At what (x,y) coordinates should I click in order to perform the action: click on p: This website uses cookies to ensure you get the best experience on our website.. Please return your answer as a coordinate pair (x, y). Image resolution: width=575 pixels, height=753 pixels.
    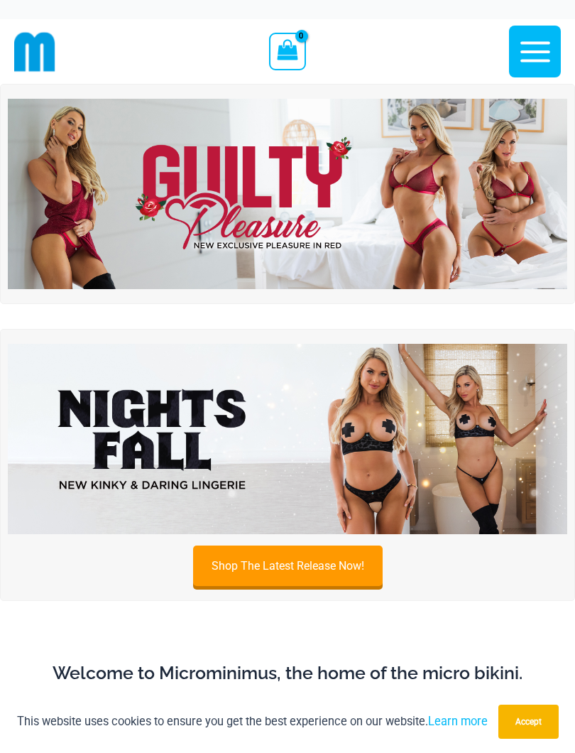
    Looking at the image, I should click on (252, 721).